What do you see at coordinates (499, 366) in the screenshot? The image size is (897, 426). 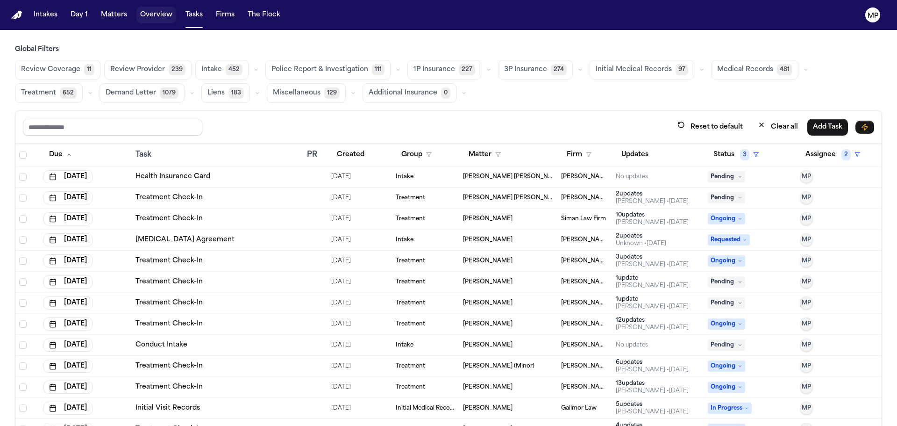 I see `span: Chloe Smith (Minor)` at bounding box center [499, 366].